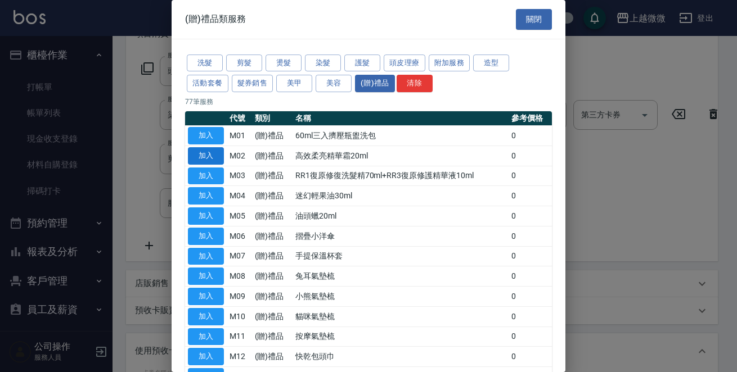 The height and width of the screenshot is (372, 737). Describe the element at coordinates (374, 83) in the screenshot. I see `button: (贈)禮品` at that location.